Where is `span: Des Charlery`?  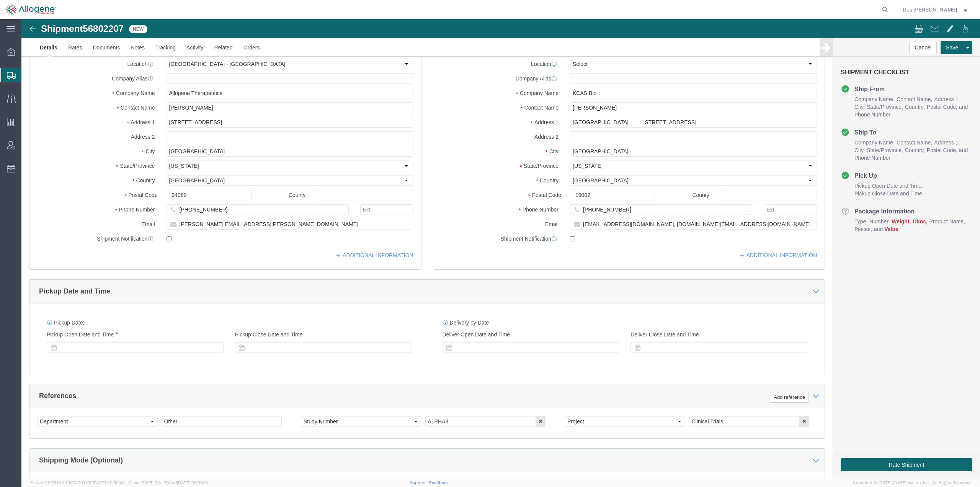 span: Des Charlery is located at coordinates (930, 10).